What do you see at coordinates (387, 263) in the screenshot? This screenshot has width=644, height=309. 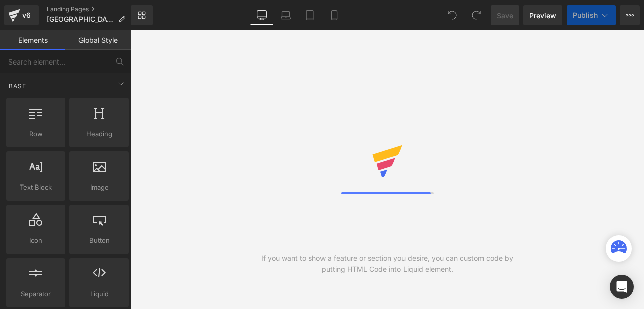 I see `div: If you want to show a feature or section you desire, you can custom code by putting HTML Code int...` at bounding box center [387, 263].